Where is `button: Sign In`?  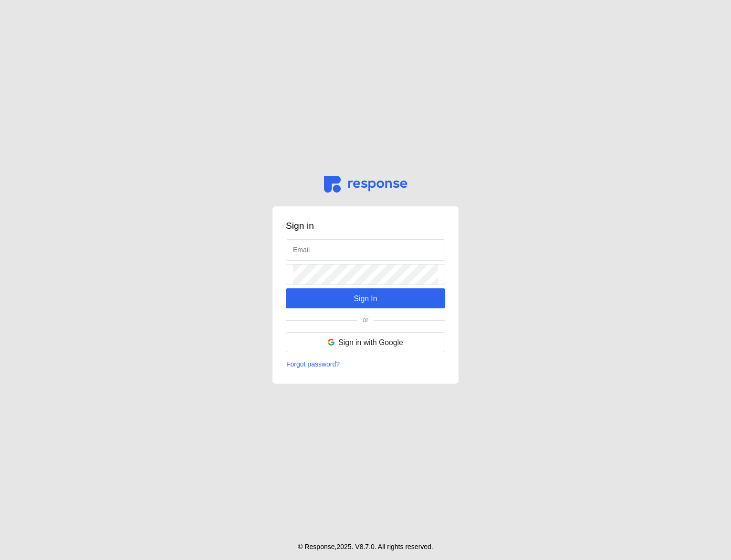 button: Sign In is located at coordinates (365, 298).